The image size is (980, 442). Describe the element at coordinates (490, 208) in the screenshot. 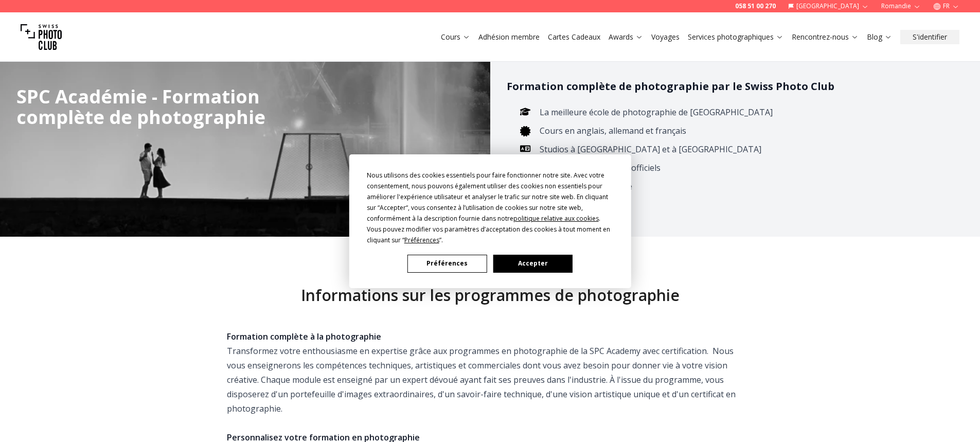

I see `div: Nous utilisons des cookies essentiels pour faire fonctionner notre site. Avec votre consentement,...` at that location.